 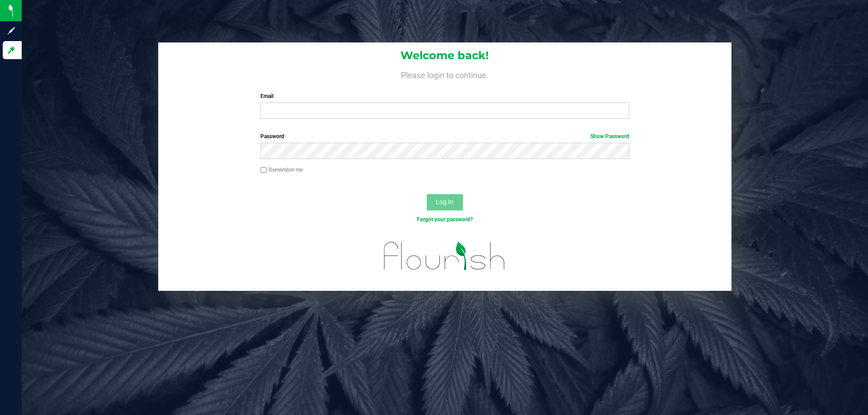 What do you see at coordinates (610, 136) in the screenshot?
I see `a: Show Password` at bounding box center [610, 136].